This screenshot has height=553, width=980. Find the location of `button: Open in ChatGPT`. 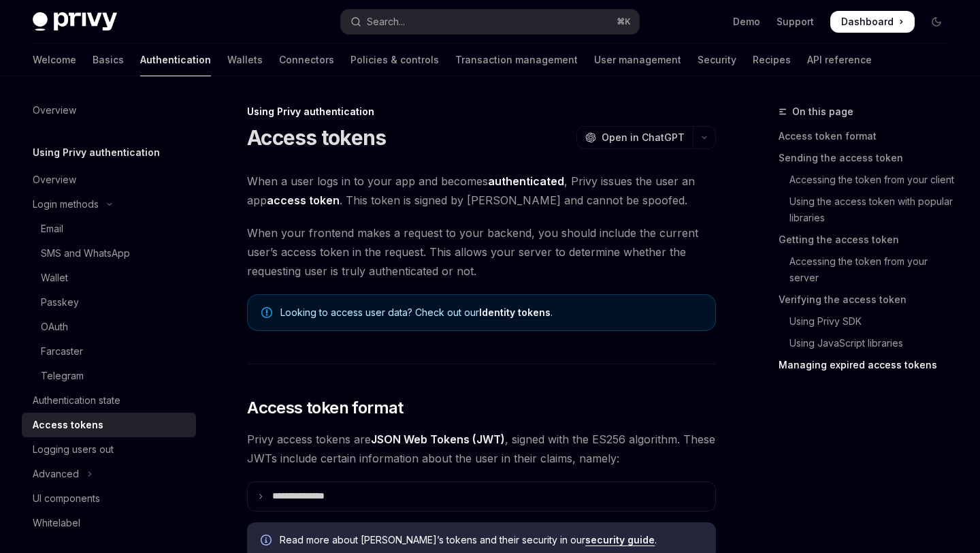

button: Open in ChatGPT is located at coordinates (634, 138).